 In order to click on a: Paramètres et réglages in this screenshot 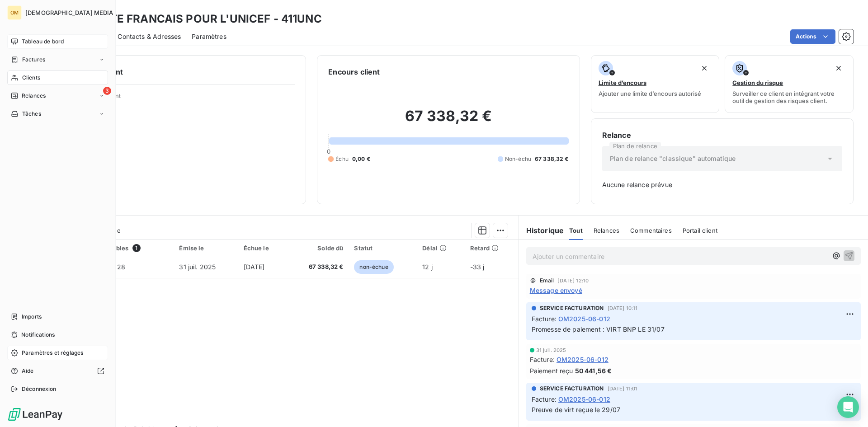, I will do `click(57, 353)`.